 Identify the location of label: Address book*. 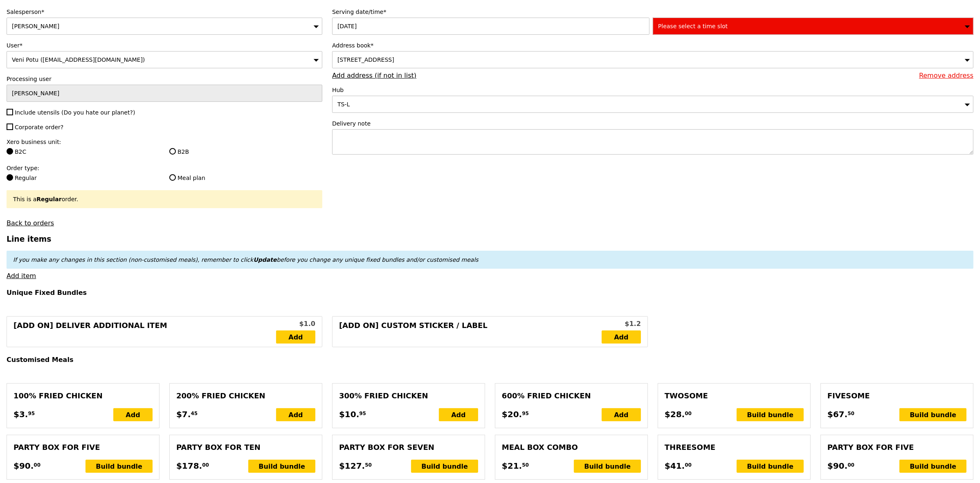
(653, 45).